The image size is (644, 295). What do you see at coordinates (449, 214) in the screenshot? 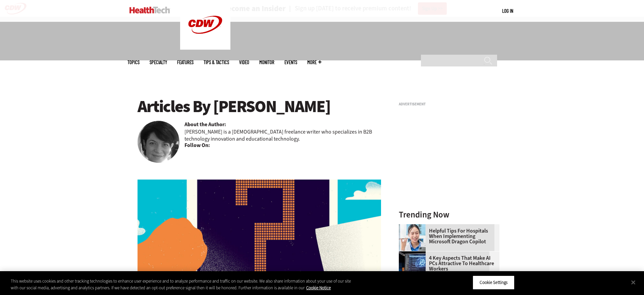
I see `h3: Trending Now` at bounding box center [449, 214].